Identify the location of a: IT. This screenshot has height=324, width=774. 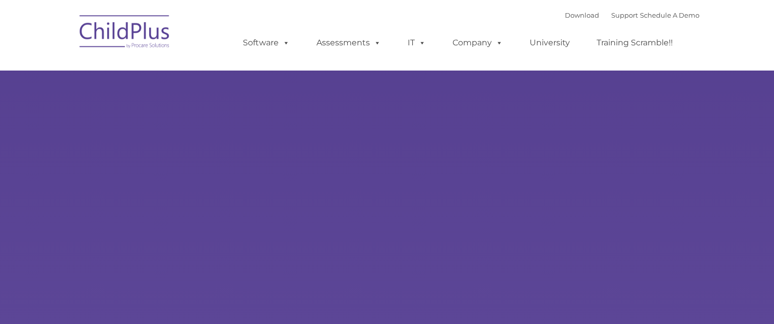
(417, 43).